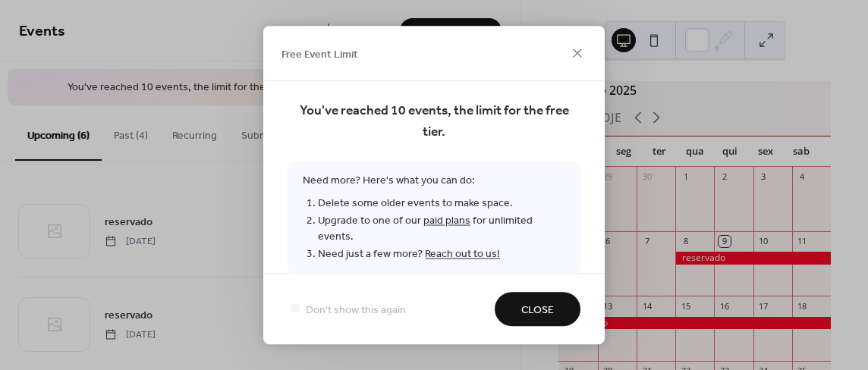 Image resolution: width=868 pixels, height=370 pixels. I want to click on button: Close, so click(538, 308).